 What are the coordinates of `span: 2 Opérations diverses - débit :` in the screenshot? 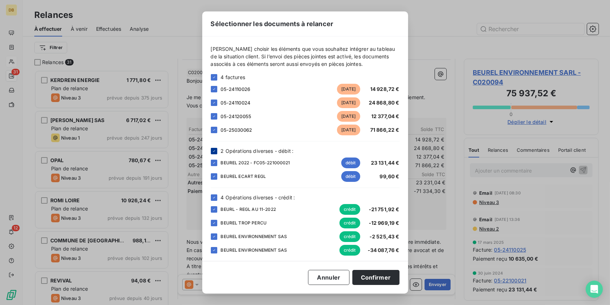 It's located at (257, 151).